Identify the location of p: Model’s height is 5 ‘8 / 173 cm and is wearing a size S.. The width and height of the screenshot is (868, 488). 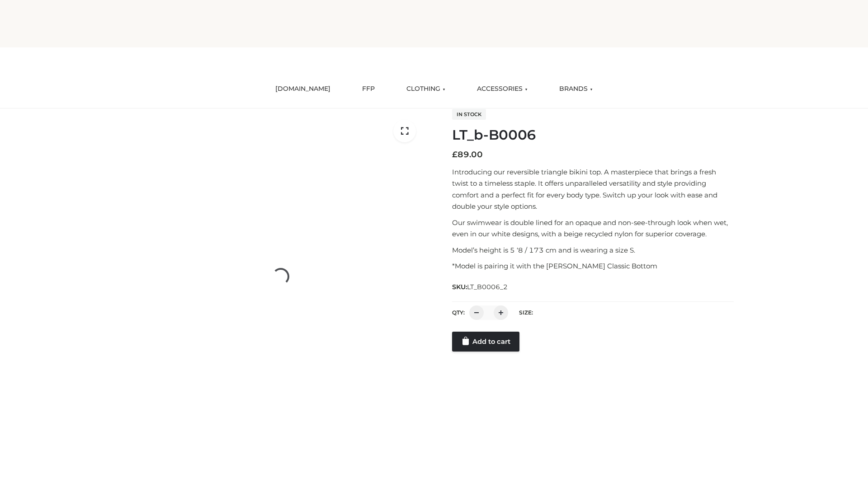
(593, 250).